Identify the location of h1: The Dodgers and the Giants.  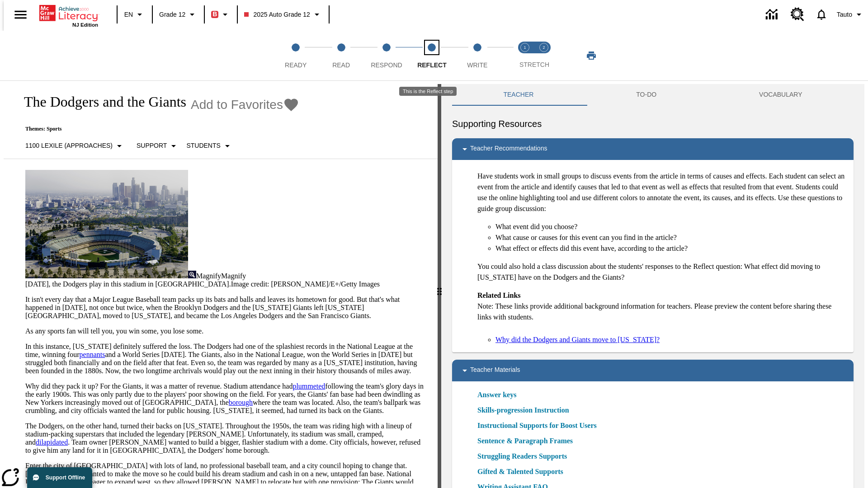
(100, 101).